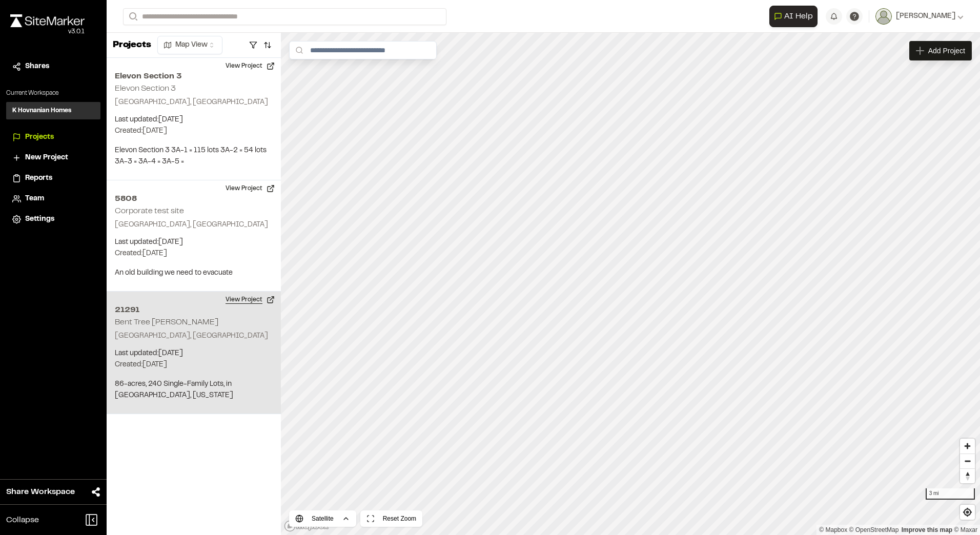 This screenshot has height=535, width=980. Describe the element at coordinates (927, 530) in the screenshot. I see `a: Map feedback` at that location.